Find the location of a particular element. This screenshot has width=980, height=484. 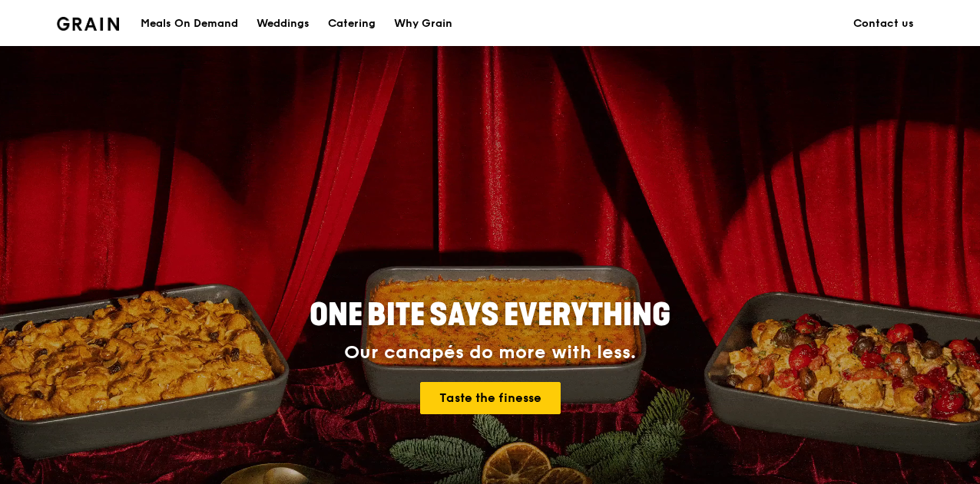

div: Catering is located at coordinates (352, 24).